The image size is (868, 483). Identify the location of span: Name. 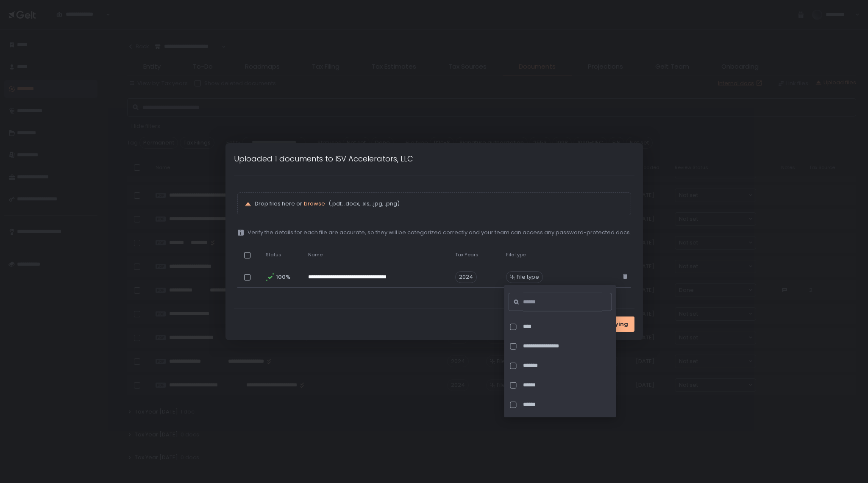
(315, 254).